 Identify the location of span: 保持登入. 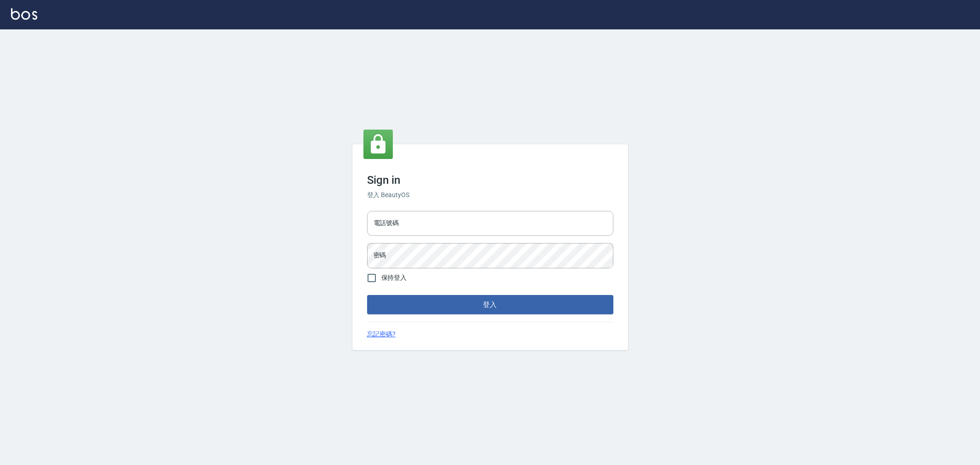
(394, 278).